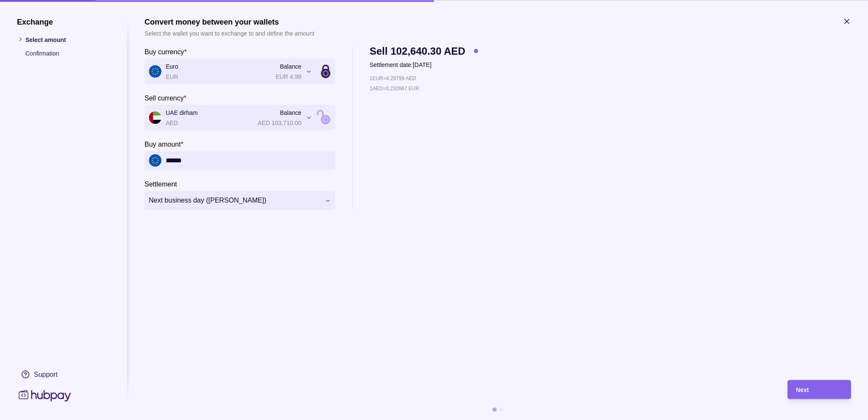  Describe the element at coordinates (161, 184) in the screenshot. I see `label: Settlement` at that location.